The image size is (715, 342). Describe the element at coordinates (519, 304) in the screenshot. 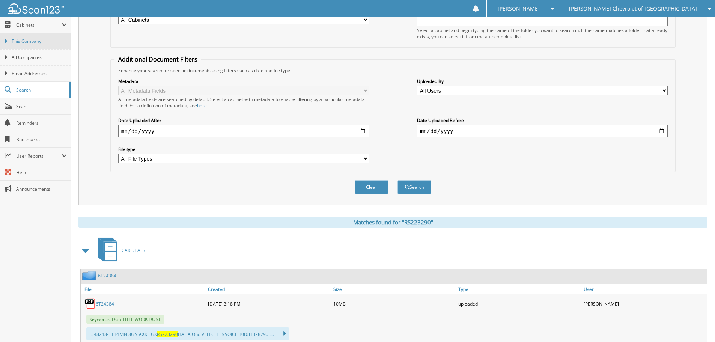

I see `div: uploaded` at that location.